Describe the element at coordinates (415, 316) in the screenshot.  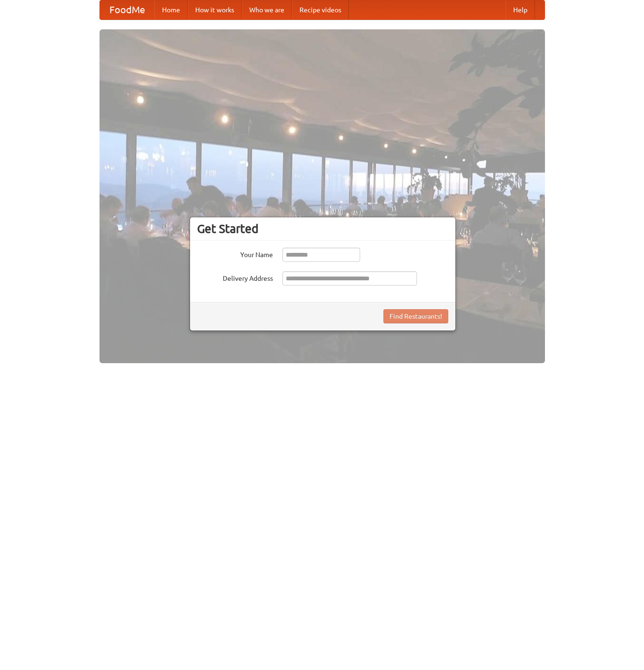
I see `button: Find Restaurants!` at that location.